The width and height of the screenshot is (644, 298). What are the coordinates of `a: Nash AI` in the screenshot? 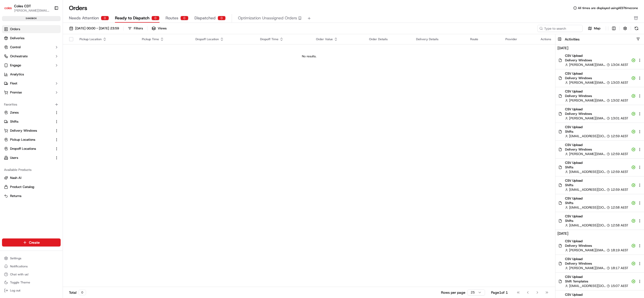 It's located at (31, 178).